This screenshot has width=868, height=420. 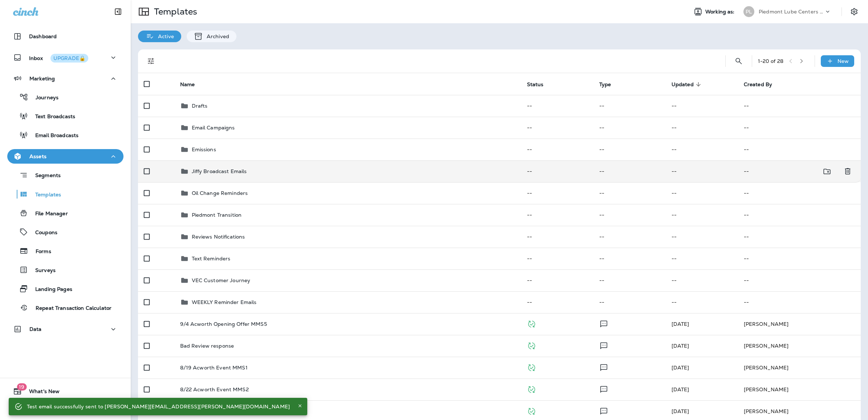 What do you see at coordinates (771, 61) in the screenshot?
I see `div: 1 - 20 of 28` at bounding box center [771, 61].